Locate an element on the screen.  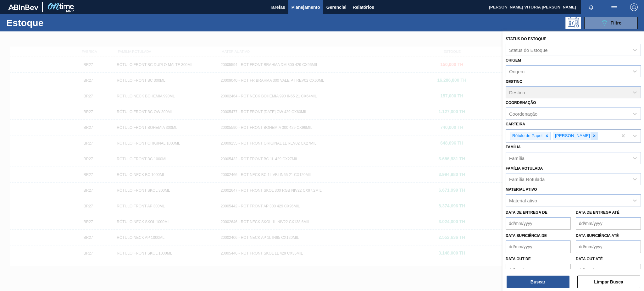
div: Família Rotulada is located at coordinates (527, 179).